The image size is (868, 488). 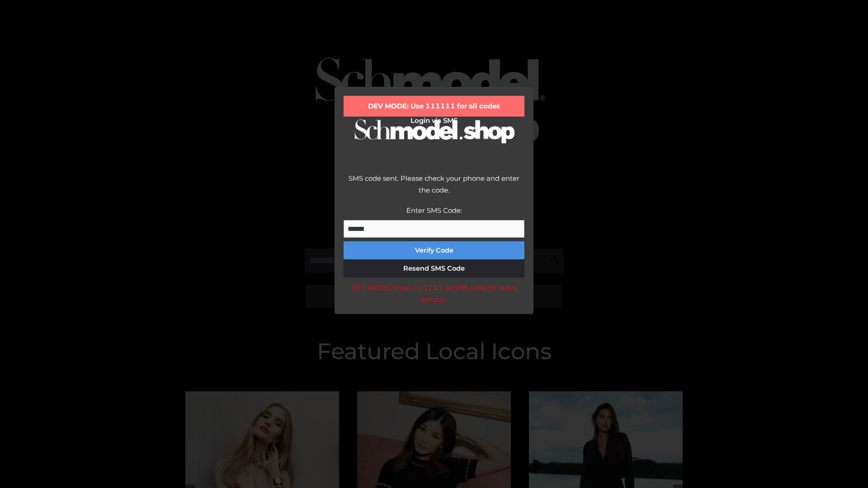 I want to click on div: DEV MODE: Enter 111111 as SMS code (or leave empty)., so click(x=434, y=294).